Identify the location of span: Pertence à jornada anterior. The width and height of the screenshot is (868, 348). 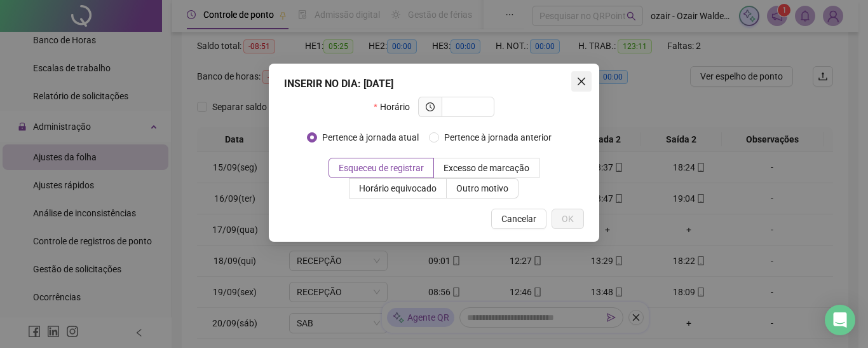
(498, 137).